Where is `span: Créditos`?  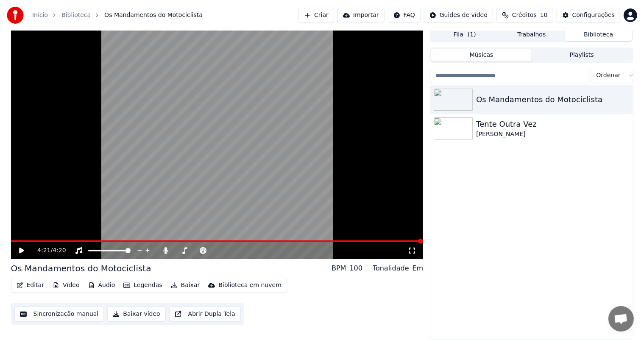 span: Créditos is located at coordinates (524, 15).